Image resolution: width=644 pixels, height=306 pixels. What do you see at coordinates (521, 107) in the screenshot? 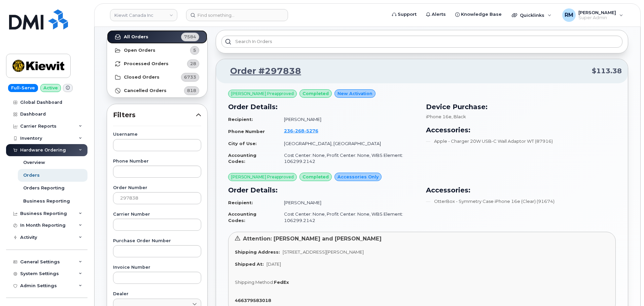
I see `h3: Device Purchase:` at bounding box center [521, 107].